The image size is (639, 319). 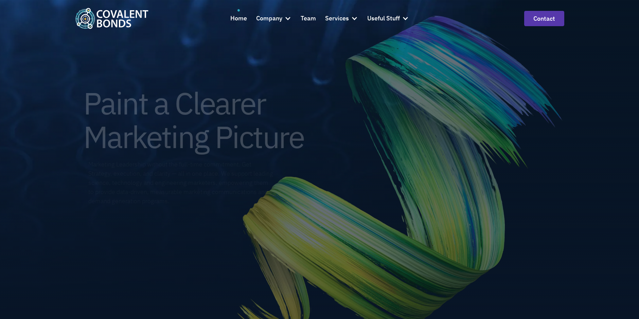 I want to click on div: Team, so click(x=308, y=18).